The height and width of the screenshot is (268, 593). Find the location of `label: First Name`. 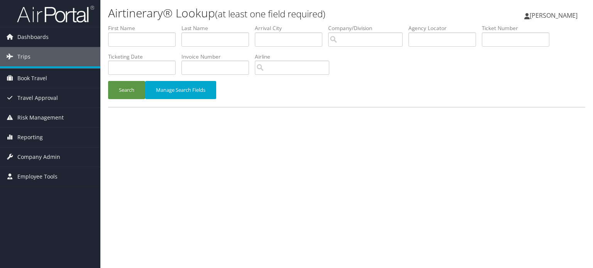

label: First Name is located at coordinates (145, 28).